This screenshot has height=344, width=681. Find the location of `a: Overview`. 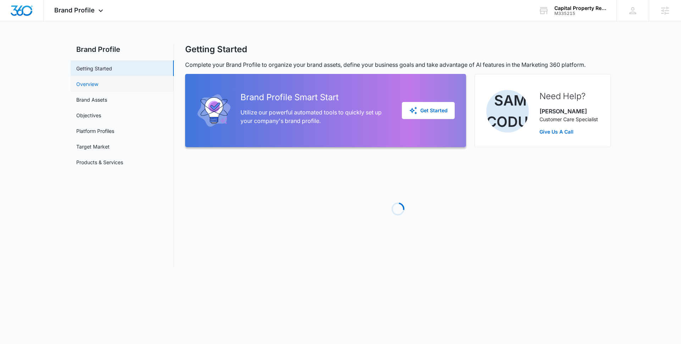

a: Overview is located at coordinates (87, 84).